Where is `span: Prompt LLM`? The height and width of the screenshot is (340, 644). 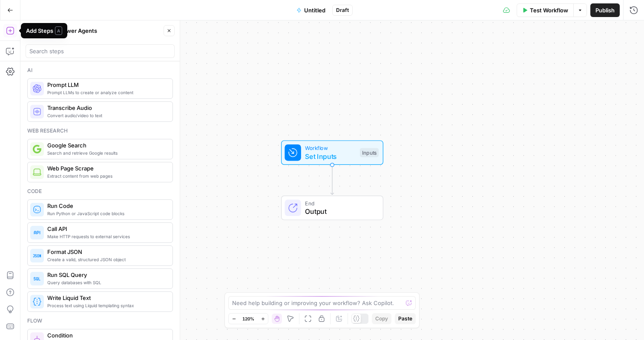 span: Prompt LLM is located at coordinates (107, 85).